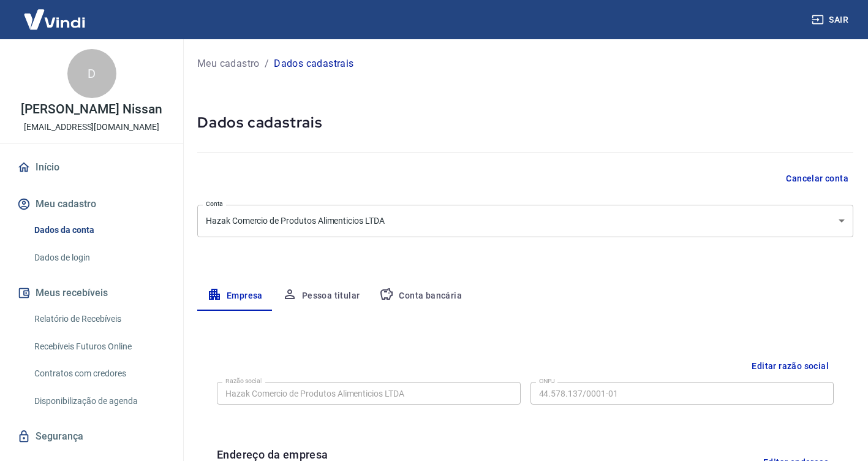 The height and width of the screenshot is (461, 868). What do you see at coordinates (313, 64) in the screenshot?
I see `p: Dados cadastrais` at bounding box center [313, 64].